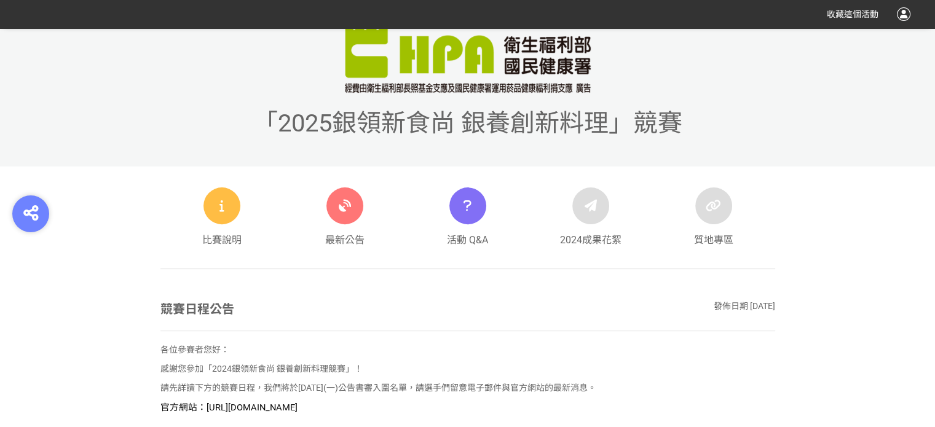  Describe the element at coordinates (468, 350) in the screenshot. I see `p: 各位參賽者您好：` at that location.